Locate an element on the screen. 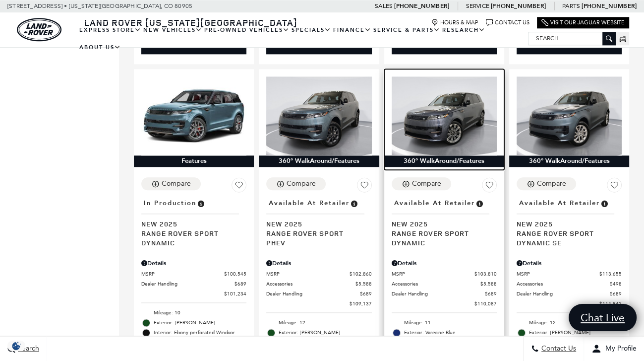 Image resolution: width=644 pixels, height=361 pixels. a: land-rover is located at coordinates (39, 29).